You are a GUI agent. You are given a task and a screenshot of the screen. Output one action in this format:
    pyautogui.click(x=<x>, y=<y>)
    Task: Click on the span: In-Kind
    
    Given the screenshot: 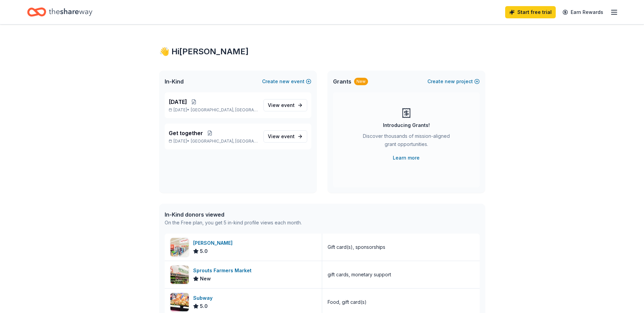 What is the action you would take?
    pyautogui.click(x=174, y=82)
    